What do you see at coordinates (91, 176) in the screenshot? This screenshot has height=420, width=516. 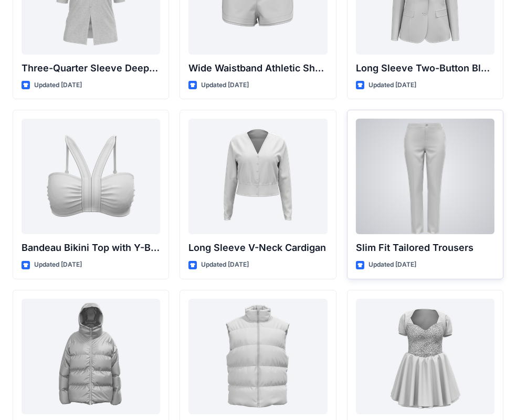 I see `a: Bandeau Bikini Top with Y-Back Straps and Stitch Detail` at bounding box center [91, 176].